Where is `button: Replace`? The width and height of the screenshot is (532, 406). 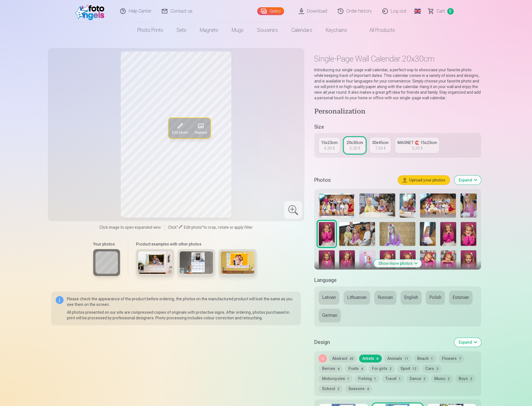 button: Replace is located at coordinates (201, 128).